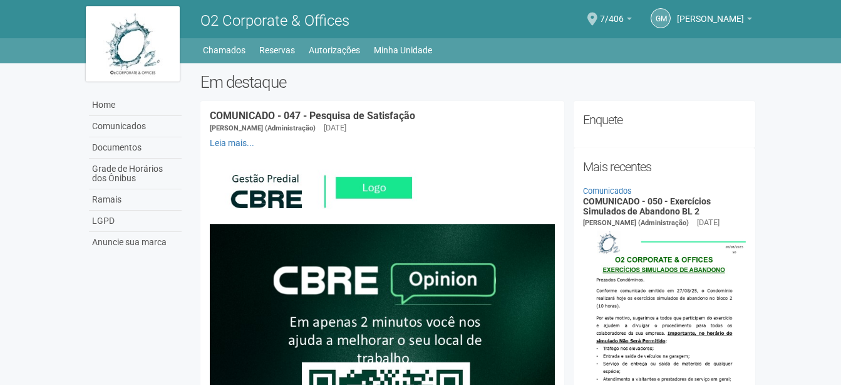 The height and width of the screenshot is (385, 841). I want to click on a: COMUNICADO - 047 - Pesquisa de Satisfação, so click(313, 115).